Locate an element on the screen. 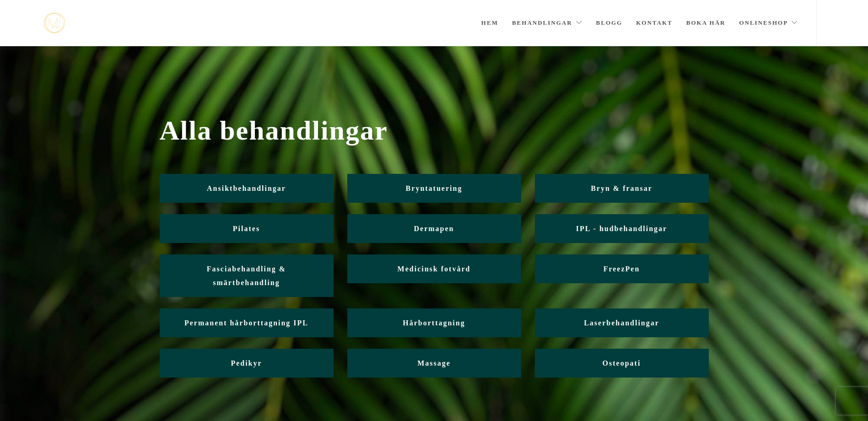  span: Fasciabehandling & smärtbehandling is located at coordinates (246, 275).